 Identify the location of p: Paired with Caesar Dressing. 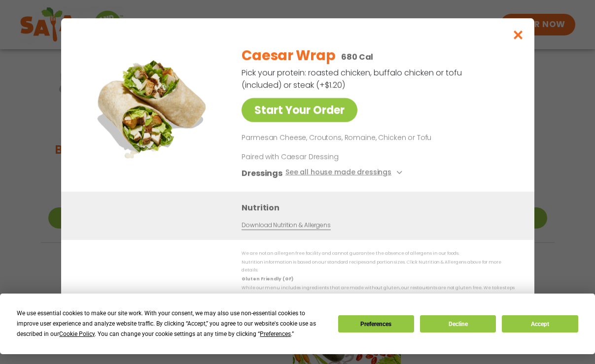
(333, 156).